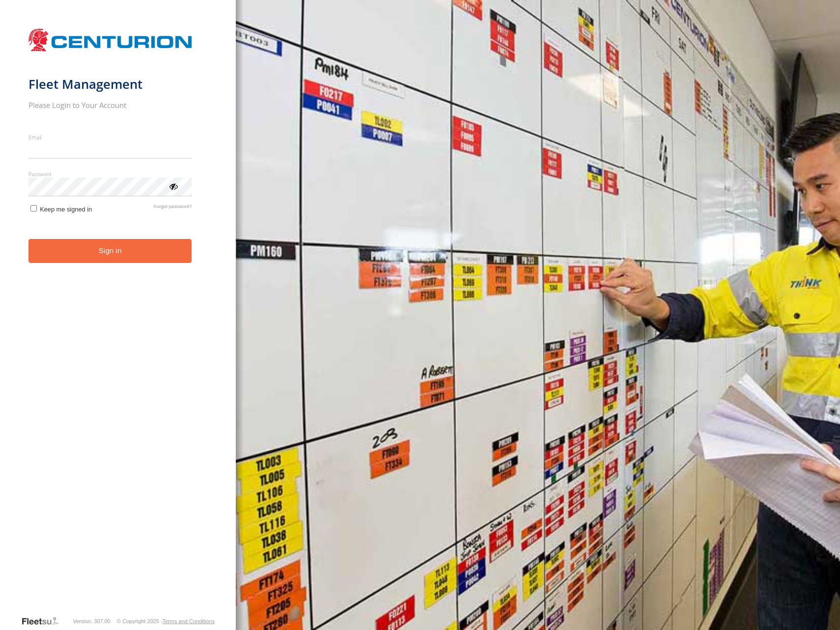 This screenshot has height=630, width=840. I want to click on button: Sign in, so click(110, 251).